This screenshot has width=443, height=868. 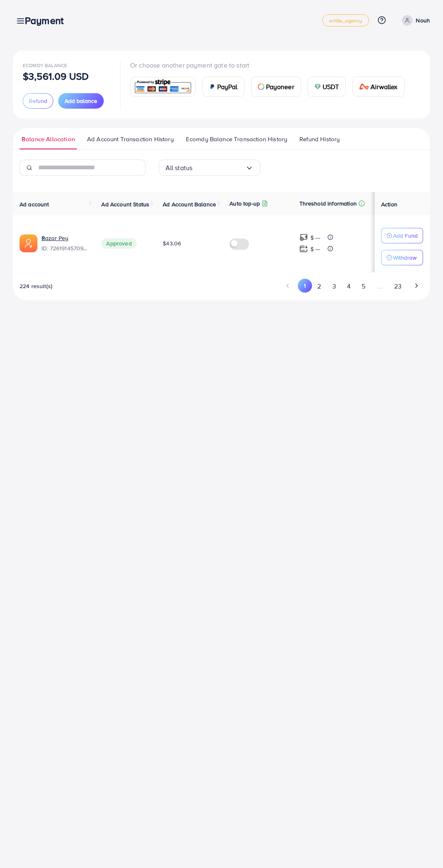 I want to click on a: card, so click(x=162, y=87).